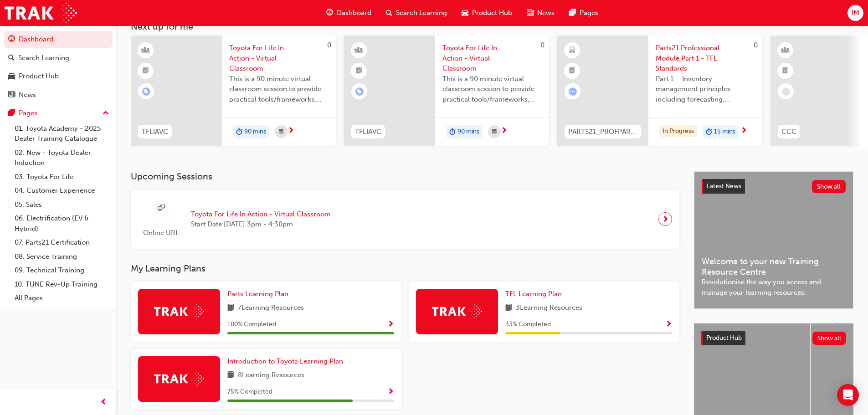 Image resolution: width=868 pixels, height=415 pixels. Describe the element at coordinates (588, 13) in the screenshot. I see `span: Pages` at that location.